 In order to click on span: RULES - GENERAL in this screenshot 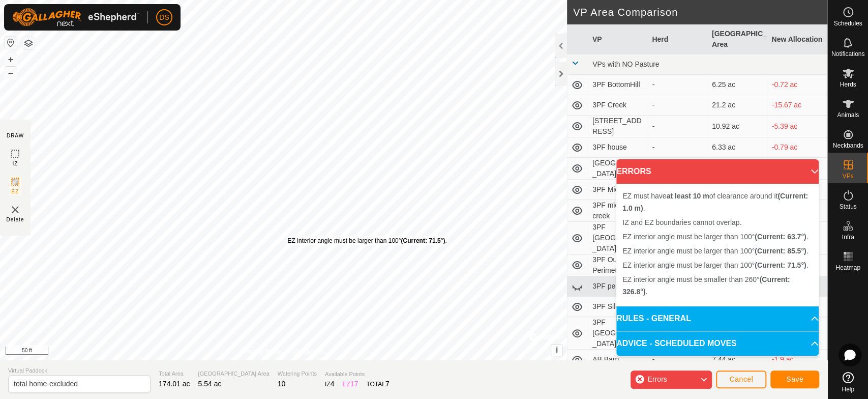, I will do `click(654, 318)`.